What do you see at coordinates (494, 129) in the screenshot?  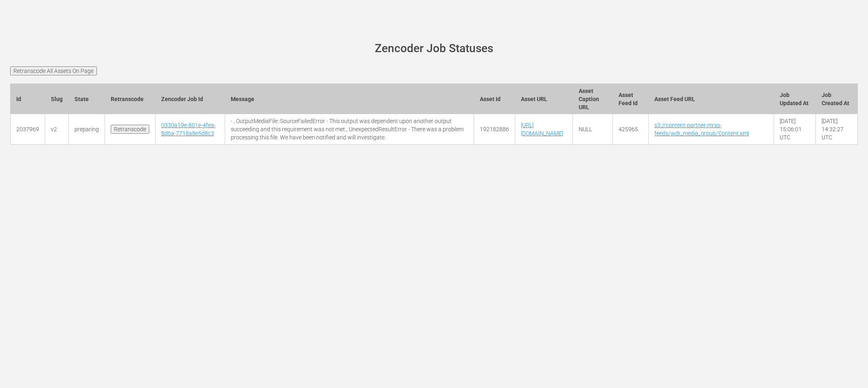 I see `td: 192182886` at bounding box center [494, 129].